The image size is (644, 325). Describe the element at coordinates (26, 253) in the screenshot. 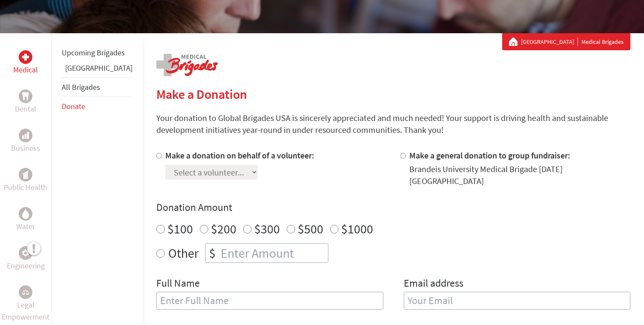

I see `img: Engineering` at that location.